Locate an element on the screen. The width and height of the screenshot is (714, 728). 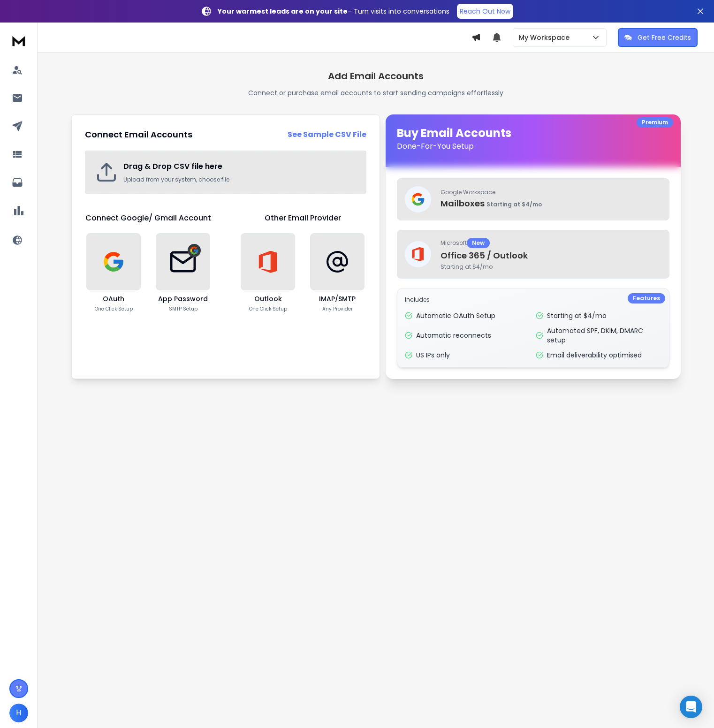
p: – Turn visits into conversations is located at coordinates (334, 11).